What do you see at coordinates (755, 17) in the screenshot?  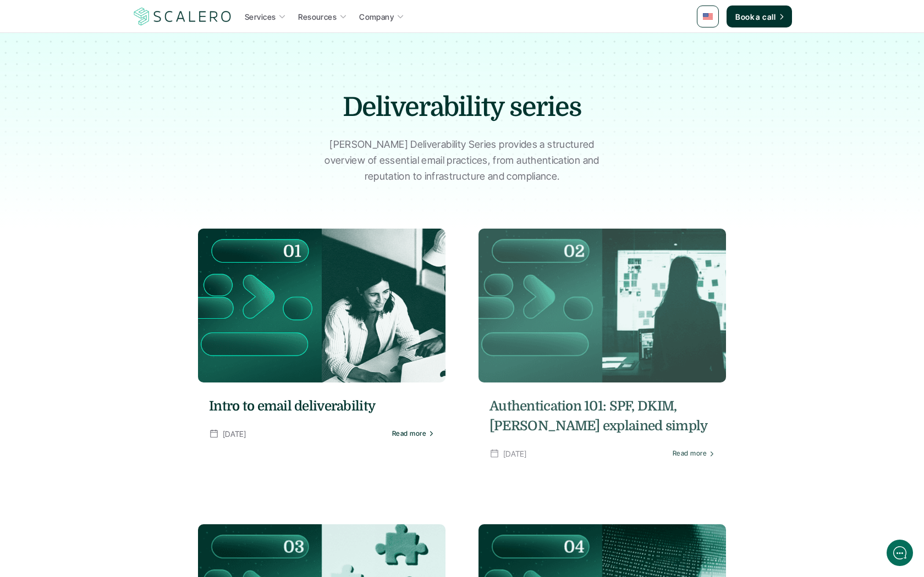 I see `p: Book a call` at bounding box center [755, 17].